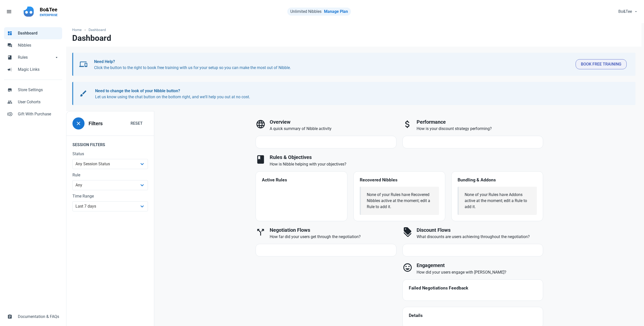 The image size is (644, 326). Describe the element at coordinates (83, 93) in the screenshot. I see `span: brush` at that location.